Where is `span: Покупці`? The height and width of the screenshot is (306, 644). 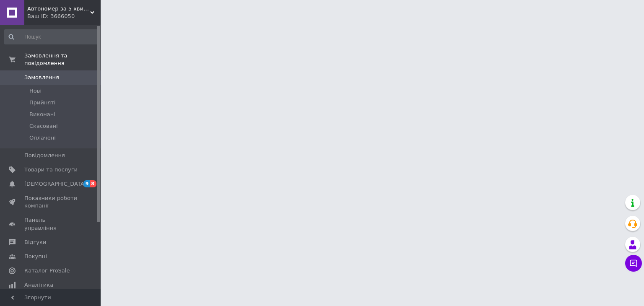
span: Покупці is located at coordinates (36, 257).